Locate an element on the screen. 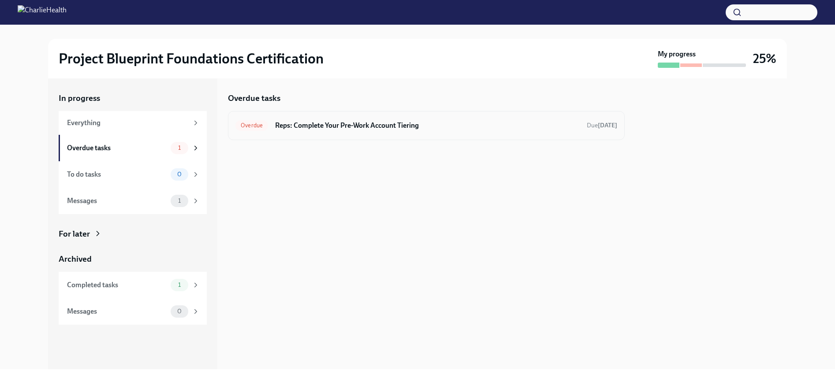  h2: Project Blueprint Foundations Certification is located at coordinates (191, 59).